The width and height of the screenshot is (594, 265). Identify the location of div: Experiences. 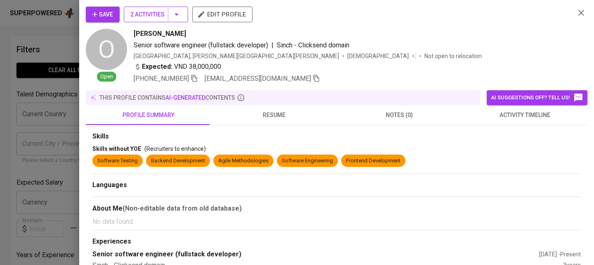
(337, 242).